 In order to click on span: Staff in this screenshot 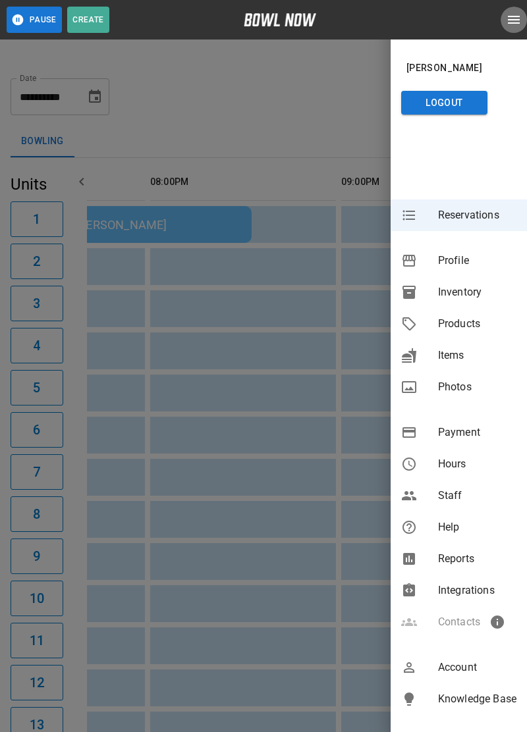, I will do `click(477, 496)`.